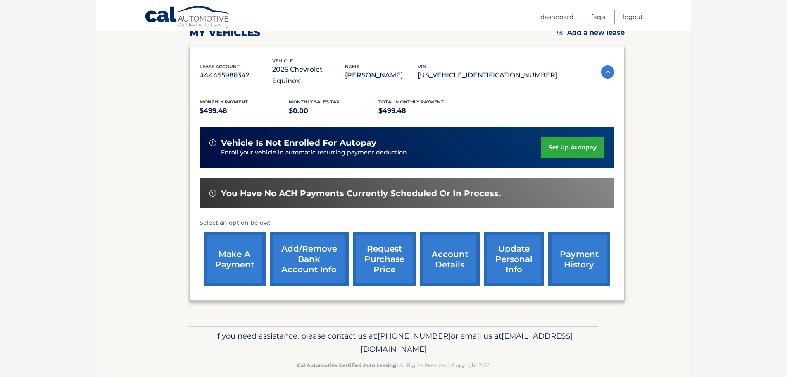 This screenshot has height=377, width=787. What do you see at coordinates (188, 17) in the screenshot?
I see `a: Cal Automotive` at bounding box center [188, 17].